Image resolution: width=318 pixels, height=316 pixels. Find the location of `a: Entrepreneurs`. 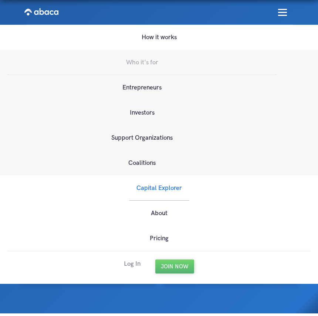

a: Entrepreneurs is located at coordinates (142, 88).